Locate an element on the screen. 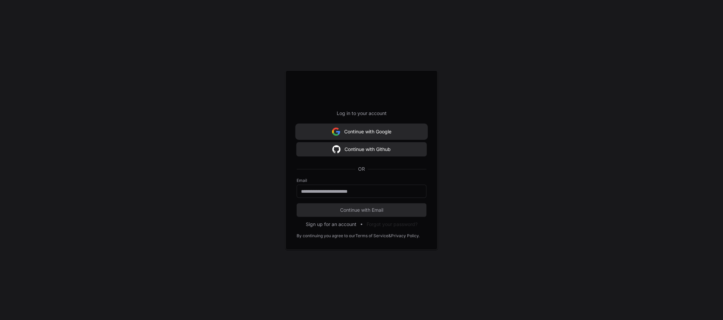 This screenshot has height=320, width=723. div: By continuing you agree to our is located at coordinates (326, 236).